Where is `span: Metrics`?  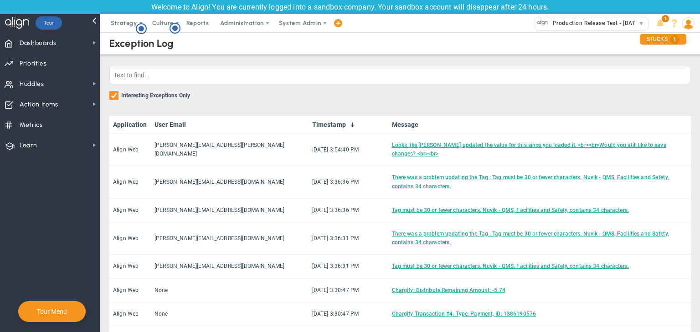 span: Metrics is located at coordinates (31, 125).